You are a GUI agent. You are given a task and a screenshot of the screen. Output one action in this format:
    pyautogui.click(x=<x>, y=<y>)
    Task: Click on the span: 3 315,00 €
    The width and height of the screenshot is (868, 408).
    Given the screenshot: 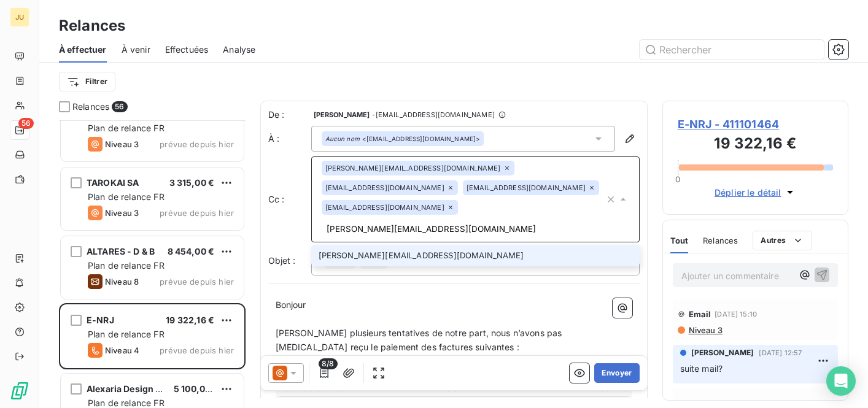 What is the action you would take?
    pyautogui.click(x=192, y=182)
    